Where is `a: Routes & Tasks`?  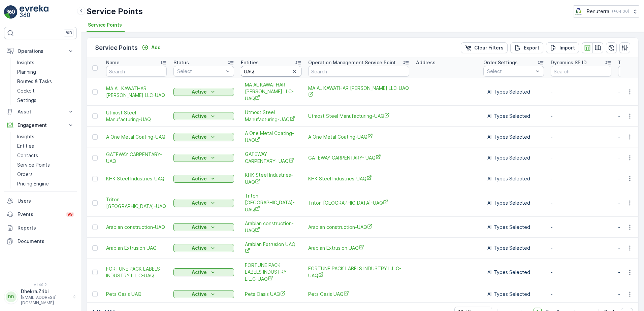
a: Routes & Tasks is located at coordinates (46, 81).